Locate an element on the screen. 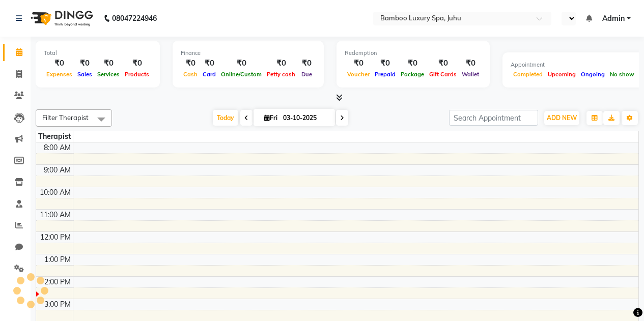 The width and height of the screenshot is (644, 321). span: Petty cash is located at coordinates (281, 74).